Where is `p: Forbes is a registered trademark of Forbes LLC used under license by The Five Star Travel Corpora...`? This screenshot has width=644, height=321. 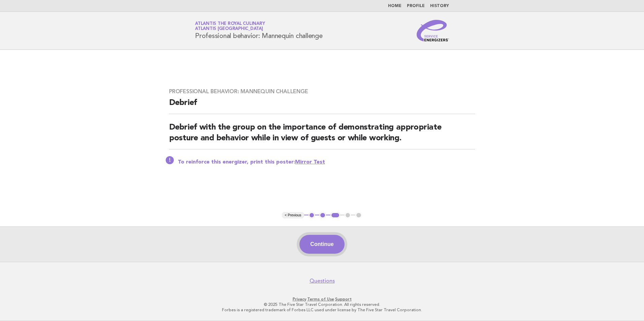
p: Forbes is a registered trademark of Forbes LLC used under license by The Five Star Travel Corpora... is located at coordinates (322, 310).